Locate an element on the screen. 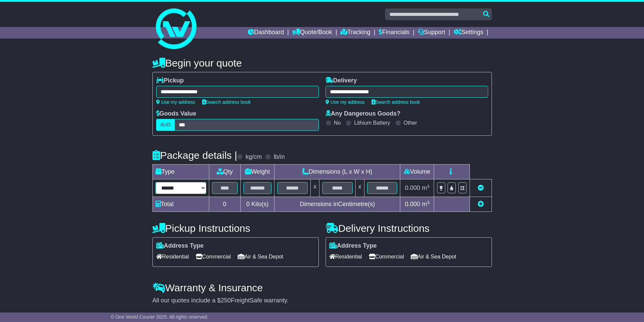 This screenshot has height=322, width=644. a: Tracking is located at coordinates (355, 33).